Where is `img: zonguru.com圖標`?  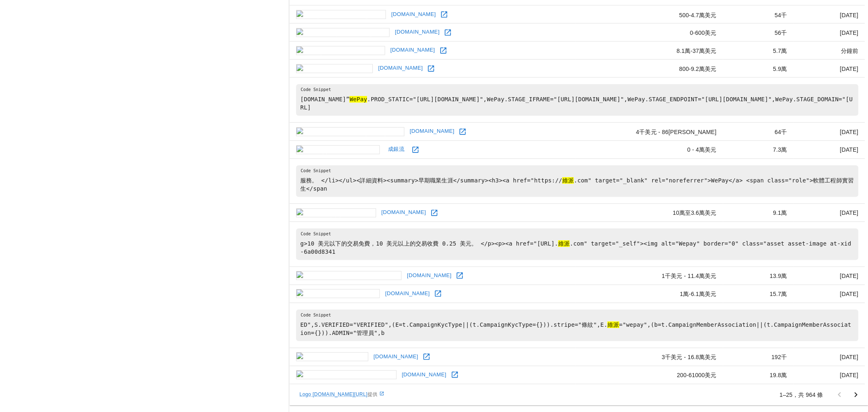
img: zonguru.com圖標 is located at coordinates (332, 357).